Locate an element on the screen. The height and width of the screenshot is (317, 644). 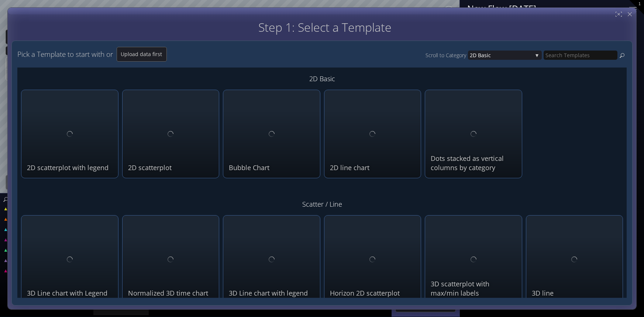
h4: Pick a Template to start with or is located at coordinates (65, 54).